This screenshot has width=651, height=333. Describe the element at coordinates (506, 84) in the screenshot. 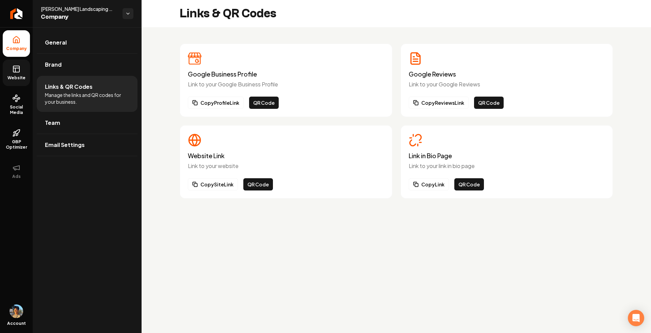

I see `p: Link to your Google Reviews` at that location.